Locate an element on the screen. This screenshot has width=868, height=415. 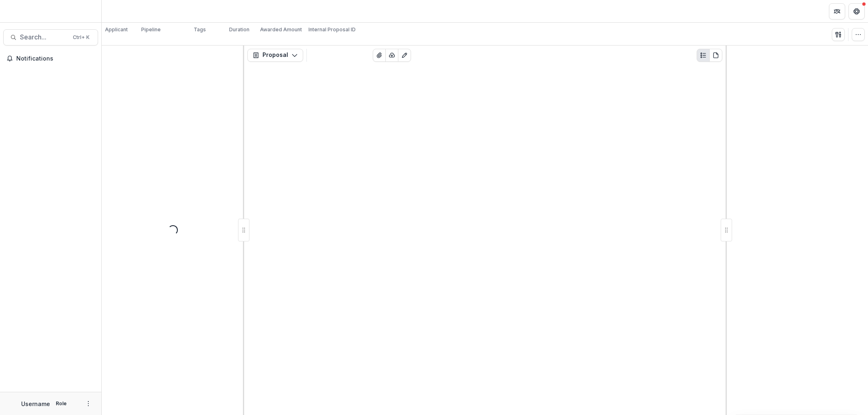
button: Get Help is located at coordinates (857, 11).